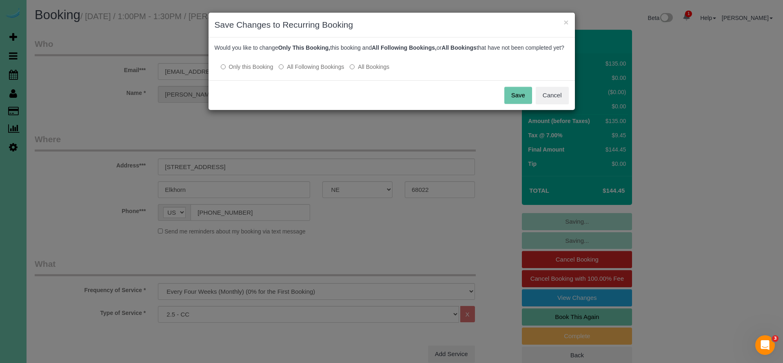  What do you see at coordinates (518, 95) in the screenshot?
I see `button: Save` at bounding box center [518, 95].